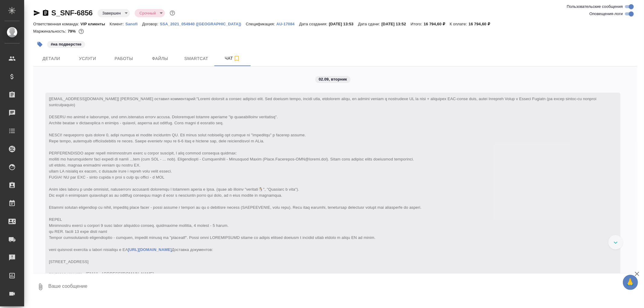 The image size is (644, 308). I want to click on a: Sanofi, so click(133, 23).